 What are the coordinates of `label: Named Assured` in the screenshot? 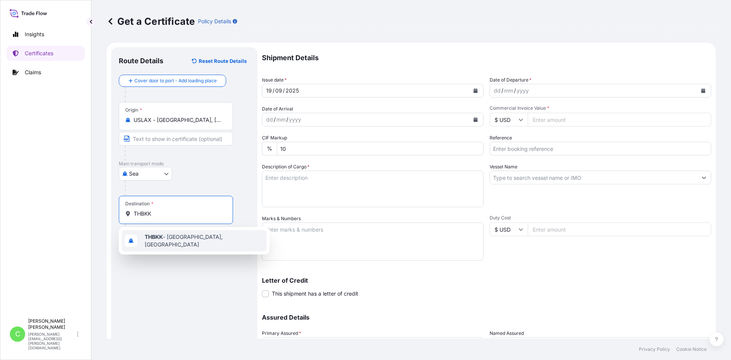 It's located at (507, 333).